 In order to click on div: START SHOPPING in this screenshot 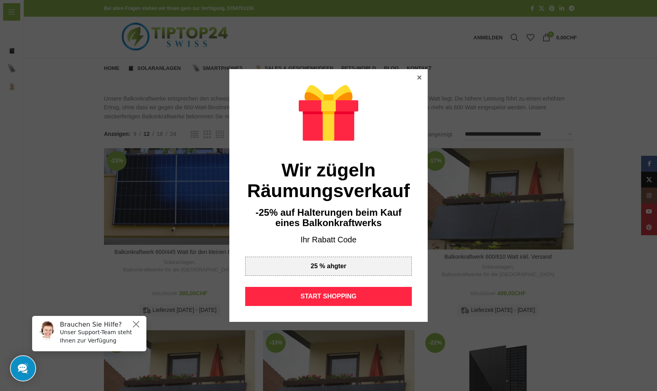, I will do `click(329, 296)`.